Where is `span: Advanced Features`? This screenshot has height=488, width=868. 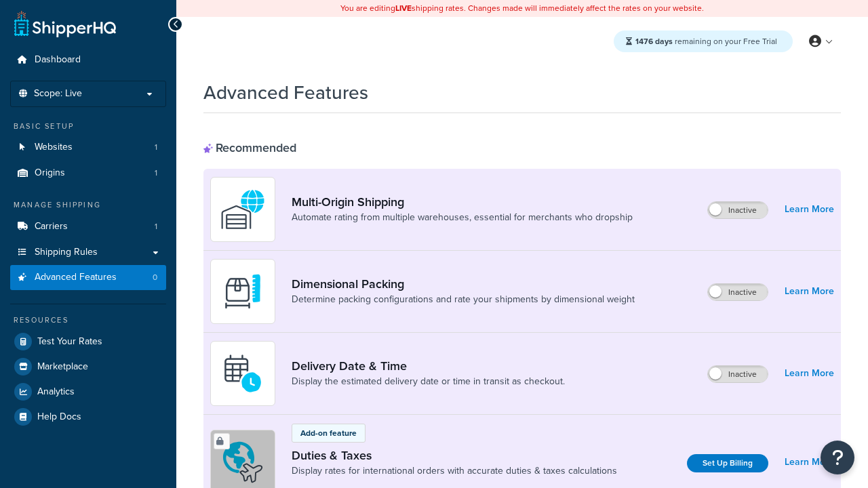 span: Advanced Features is located at coordinates (76, 277).